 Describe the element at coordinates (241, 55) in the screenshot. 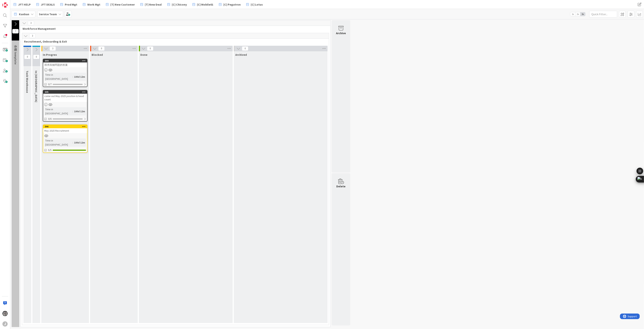

I see `span: Archived` at that location.